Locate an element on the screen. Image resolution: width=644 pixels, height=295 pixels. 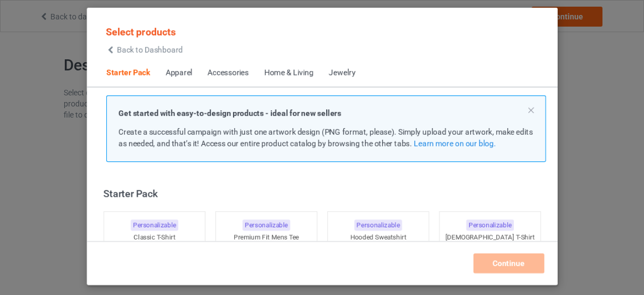
div: Premium Fit Mens Tee is located at coordinates (266, 237).